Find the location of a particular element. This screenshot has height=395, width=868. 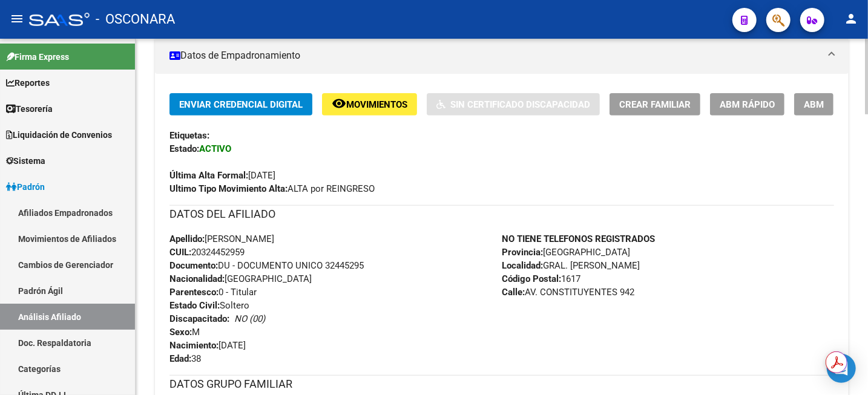

mat-icon: person is located at coordinates (851, 19).